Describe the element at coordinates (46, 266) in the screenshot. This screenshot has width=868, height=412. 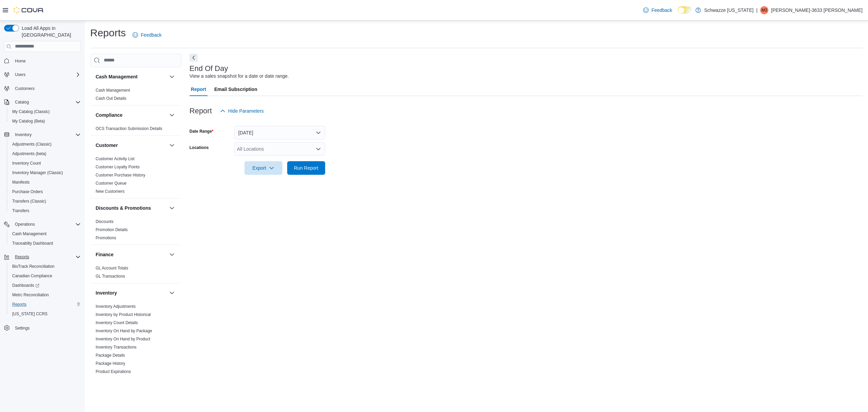
I see `button: BioTrack Reconciliation` at that location.